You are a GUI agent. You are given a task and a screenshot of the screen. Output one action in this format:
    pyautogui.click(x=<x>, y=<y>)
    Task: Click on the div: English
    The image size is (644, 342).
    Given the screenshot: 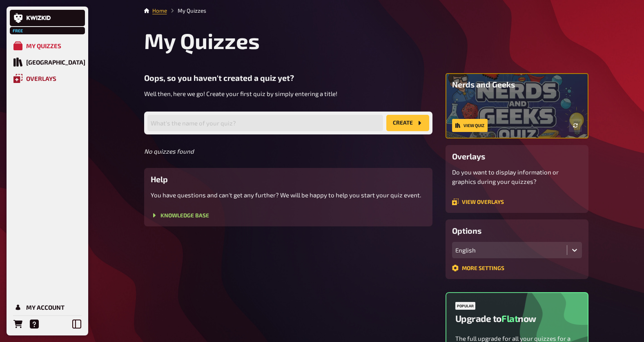 What is the action you would take?
    pyautogui.click(x=509, y=250)
    